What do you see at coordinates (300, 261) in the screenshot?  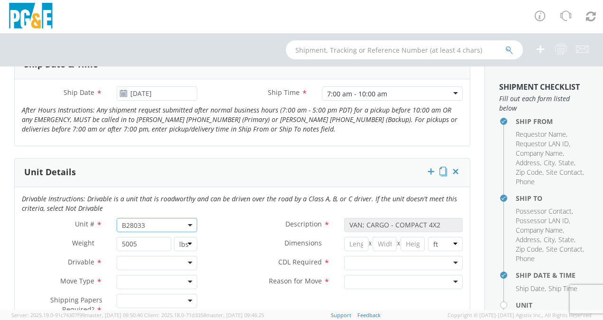 I see `span: CDL Required` at bounding box center [300, 261].